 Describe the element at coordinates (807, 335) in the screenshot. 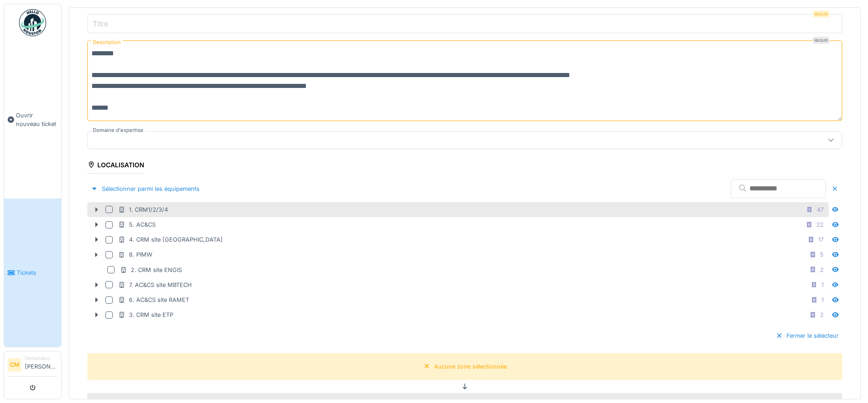

I see `div: Fermer le sélecteur` at that location.